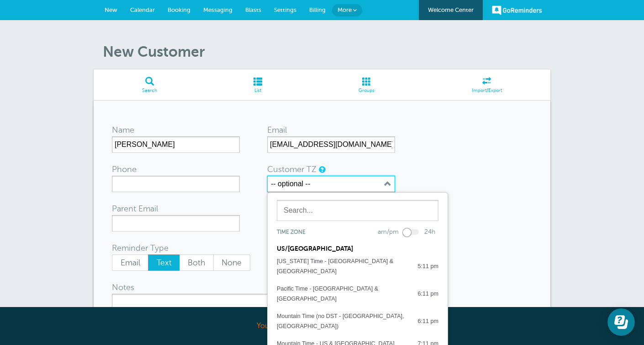  What do you see at coordinates (196, 262) in the screenshot?
I see `label: Both` at bounding box center [196, 262].